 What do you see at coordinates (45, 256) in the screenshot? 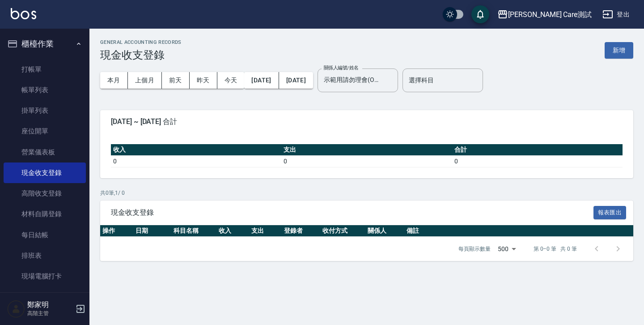
I see `a: 排班表` at bounding box center [45, 256].